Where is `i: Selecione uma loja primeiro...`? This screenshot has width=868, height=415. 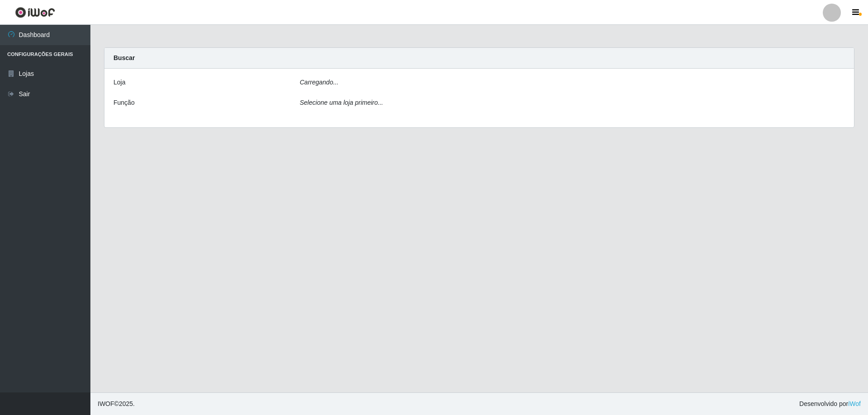 i: Selecione uma loja primeiro... is located at coordinates (341, 102).